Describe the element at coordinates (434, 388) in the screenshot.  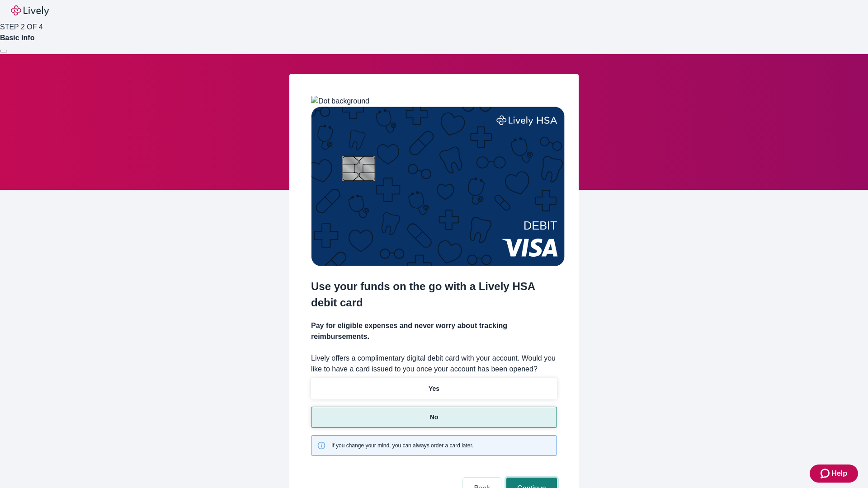
I see `button: Yes` at that location.